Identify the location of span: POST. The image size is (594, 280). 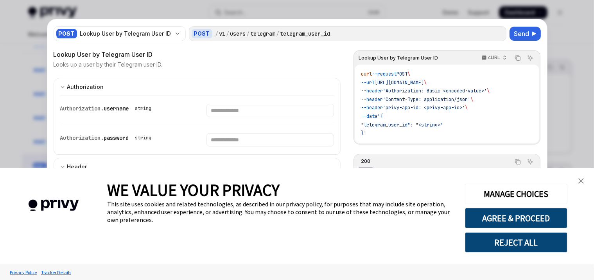
(402, 74).